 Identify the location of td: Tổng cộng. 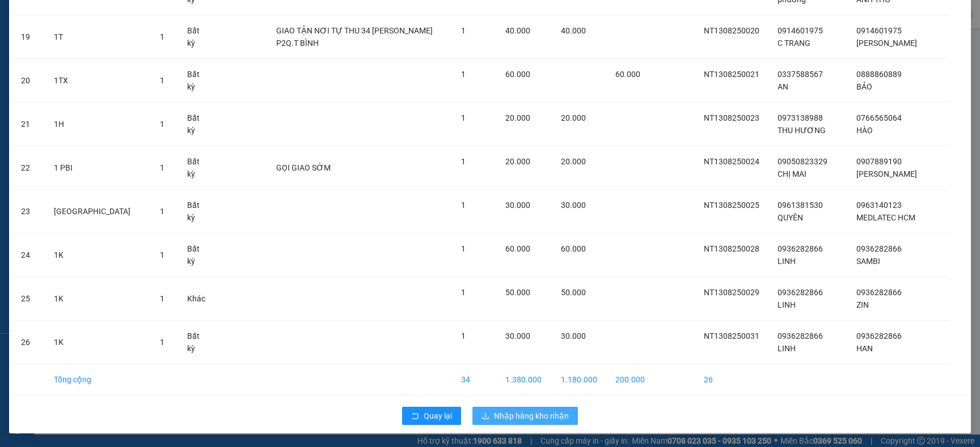
(97, 380).